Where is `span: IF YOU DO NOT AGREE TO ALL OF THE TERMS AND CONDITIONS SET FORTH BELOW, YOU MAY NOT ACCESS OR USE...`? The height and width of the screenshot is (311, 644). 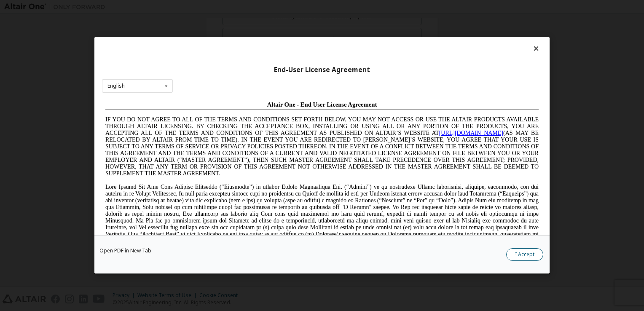
span: IF YOU DO NOT AGREE TO ALL OF THE TERMS AND CONDITIONS SET FORTH BELOW, YOU MAY NOT ACCESS OR USE... is located at coordinates (220, 49).